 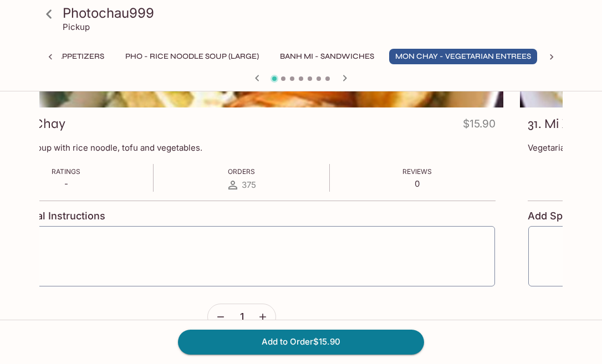 I want to click on p: 0, so click(x=417, y=183).